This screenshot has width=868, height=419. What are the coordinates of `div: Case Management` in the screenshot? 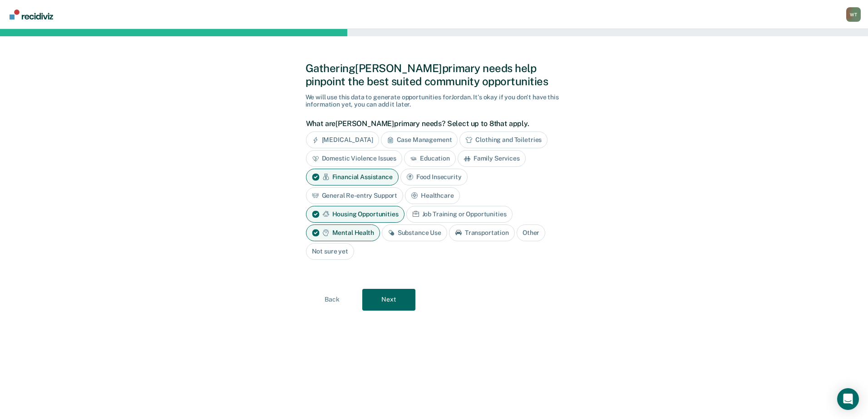 It's located at (419, 140).